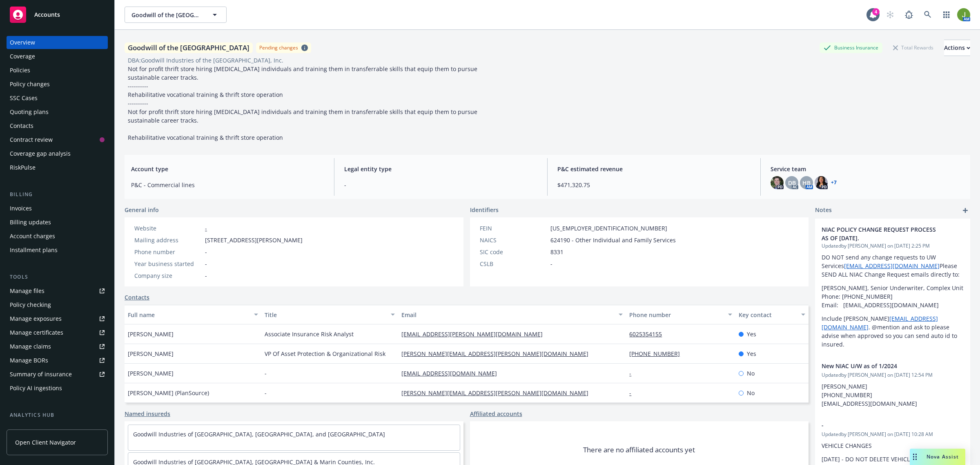  Describe the element at coordinates (513, 252) in the screenshot. I see `div: SIC code` at that location.